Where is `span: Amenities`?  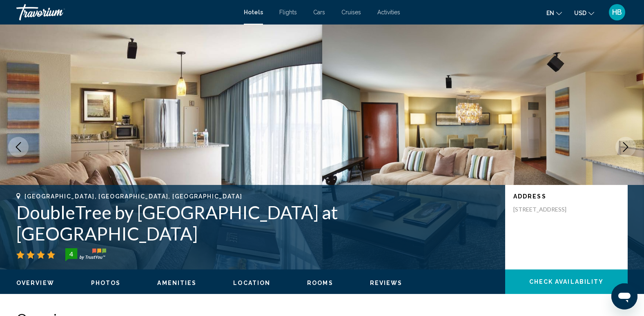 span: Amenities is located at coordinates (177, 283).